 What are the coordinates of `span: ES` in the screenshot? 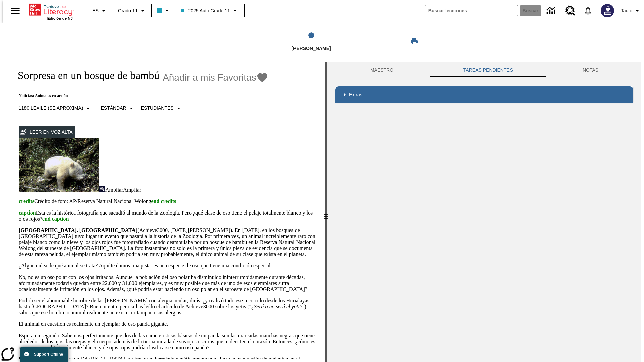 It's located at (95, 11).